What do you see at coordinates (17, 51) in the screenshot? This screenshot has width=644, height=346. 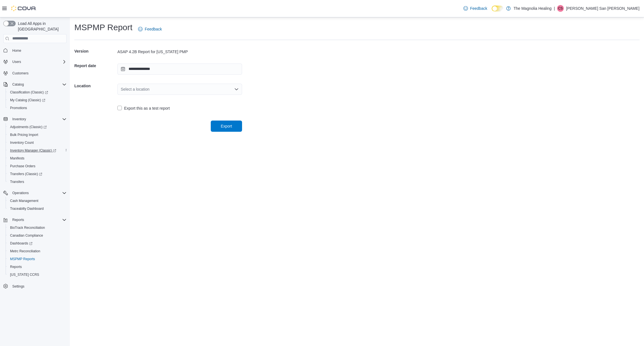 I see `a: Home` at bounding box center [17, 51].